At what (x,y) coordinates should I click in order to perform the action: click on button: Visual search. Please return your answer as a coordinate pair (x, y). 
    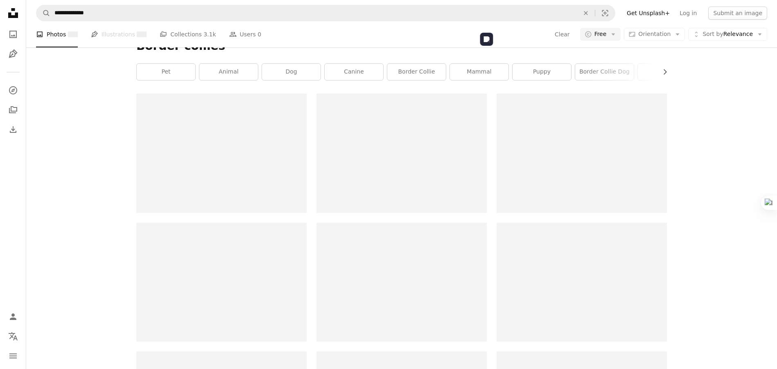
    Looking at the image, I should click on (605, 13).